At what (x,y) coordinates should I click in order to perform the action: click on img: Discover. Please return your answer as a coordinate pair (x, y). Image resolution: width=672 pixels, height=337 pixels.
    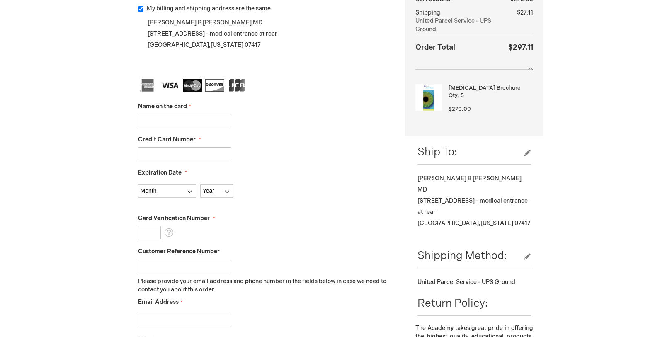
    Looking at the image, I should click on (215, 85).